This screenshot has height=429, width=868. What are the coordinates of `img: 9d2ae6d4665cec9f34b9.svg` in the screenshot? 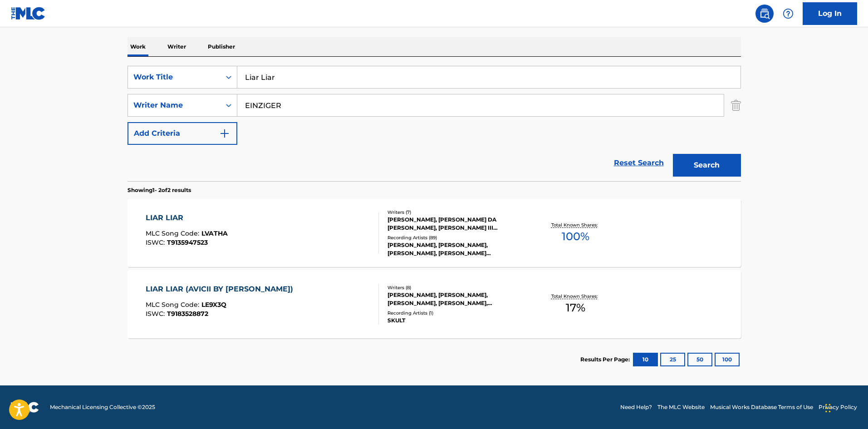 It's located at (225, 133).